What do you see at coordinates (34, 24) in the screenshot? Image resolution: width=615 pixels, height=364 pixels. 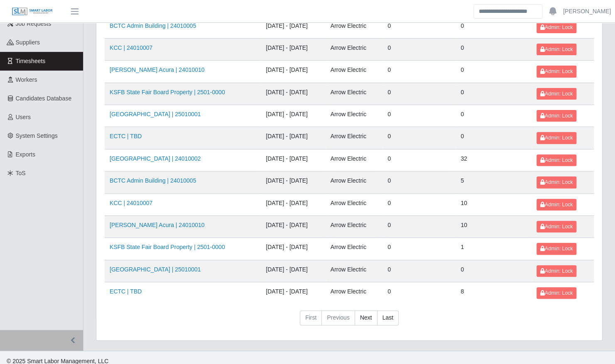 I see `span: Job Requests` at bounding box center [34, 24].